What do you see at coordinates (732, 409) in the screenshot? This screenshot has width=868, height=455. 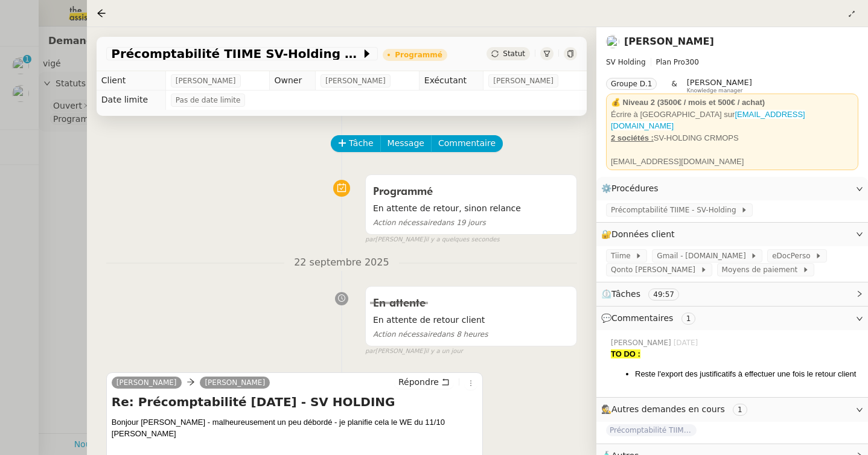 I see `div: 🕵️Autres demandes en cours 1` at bounding box center [732, 409].